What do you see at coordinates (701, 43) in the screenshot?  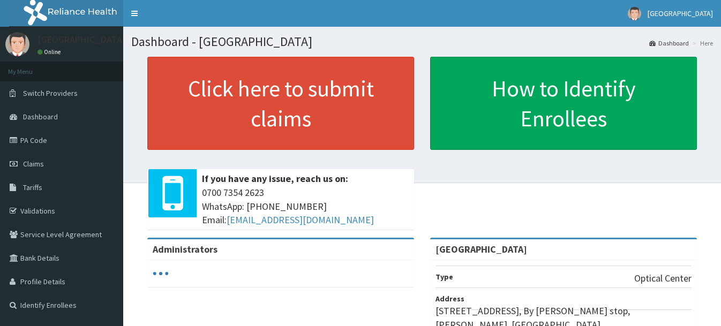 I see `li: Here` at bounding box center [701, 43].